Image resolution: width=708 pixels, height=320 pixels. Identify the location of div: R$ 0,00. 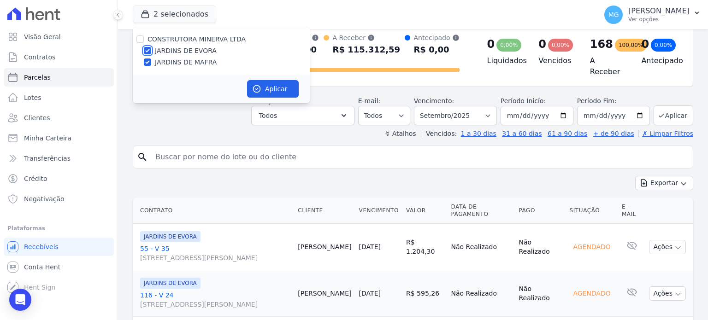
(437, 50).